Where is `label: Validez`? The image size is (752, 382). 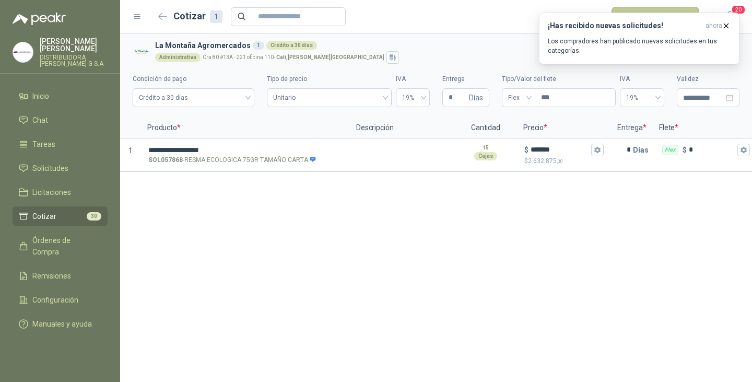 label: Validez is located at coordinates (709, 79).